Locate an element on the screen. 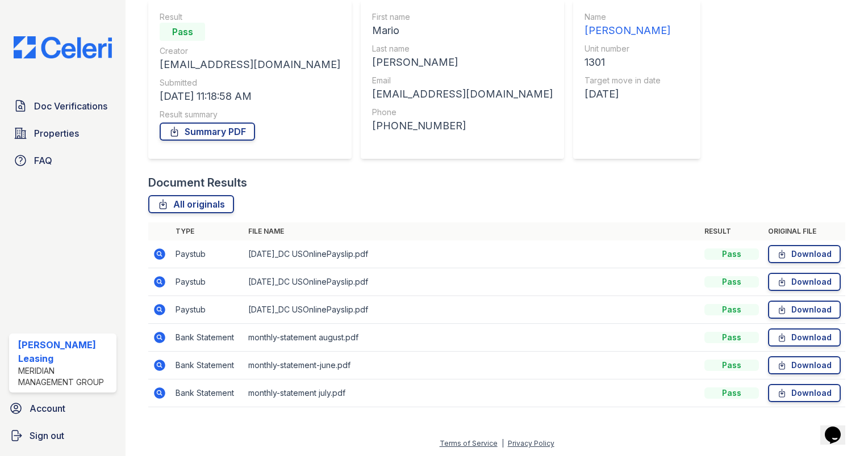 The image size is (868, 456). a: All originals is located at coordinates (191, 204).